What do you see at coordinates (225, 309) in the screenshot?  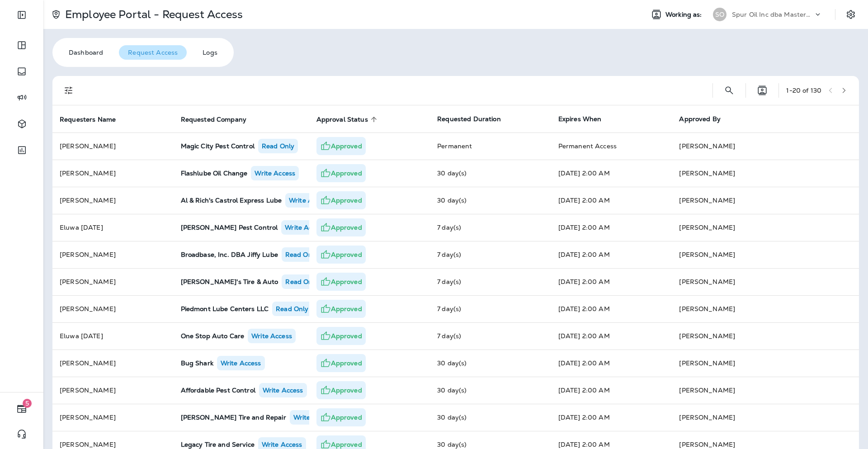 I see `p: Piedmont Lube Centers LLC` at bounding box center [225, 309].